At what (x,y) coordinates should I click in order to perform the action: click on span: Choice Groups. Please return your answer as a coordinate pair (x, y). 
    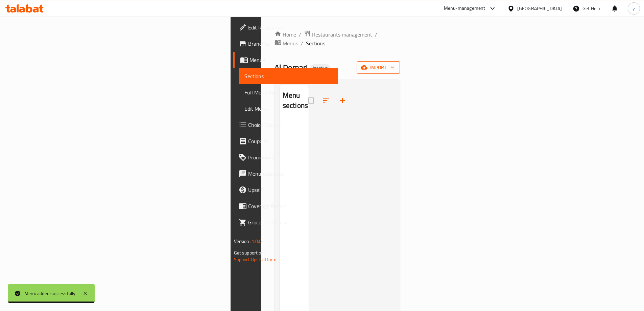
    Looking at the image, I should click on (290, 125).